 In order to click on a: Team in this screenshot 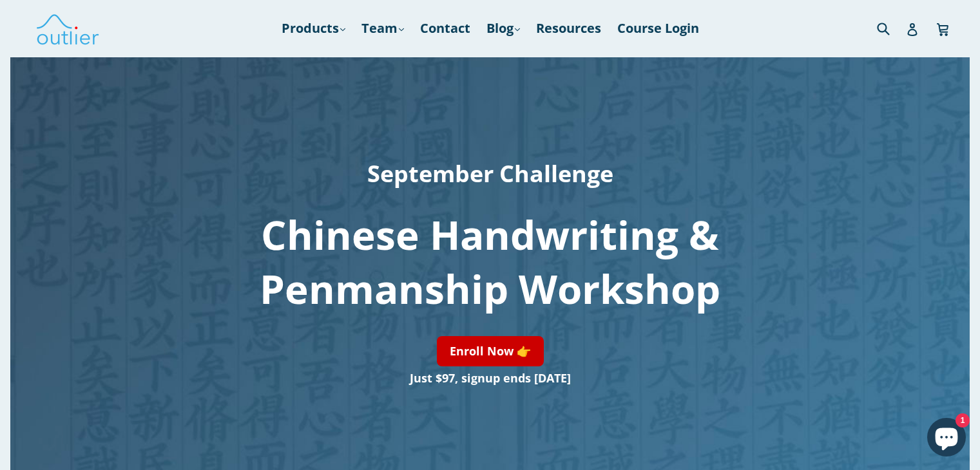, I will do `click(382, 29)`.